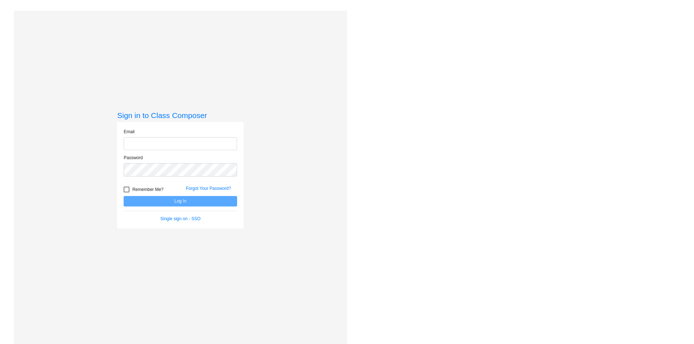 The image size is (694, 344). What do you see at coordinates (129, 132) in the screenshot?
I see `label: Email` at bounding box center [129, 132].